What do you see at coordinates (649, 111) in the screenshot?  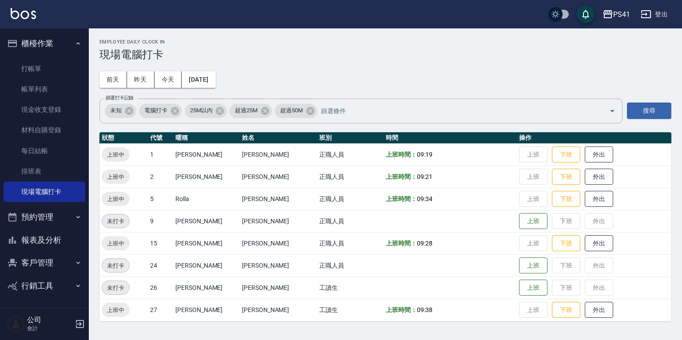 I see `button: 搜尋` at bounding box center [649, 111].